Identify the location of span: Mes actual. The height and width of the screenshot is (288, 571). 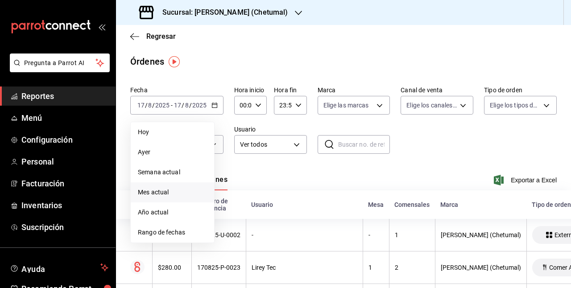
(172, 192).